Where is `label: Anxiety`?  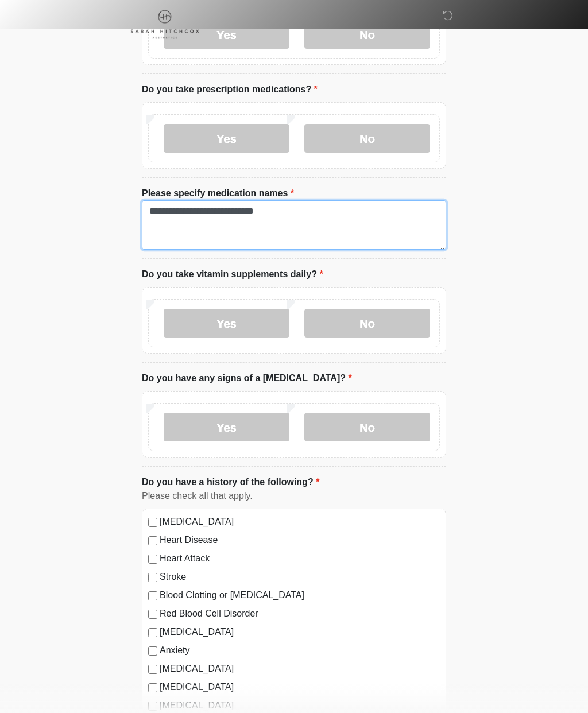
label: Anxiety is located at coordinates (300, 651).